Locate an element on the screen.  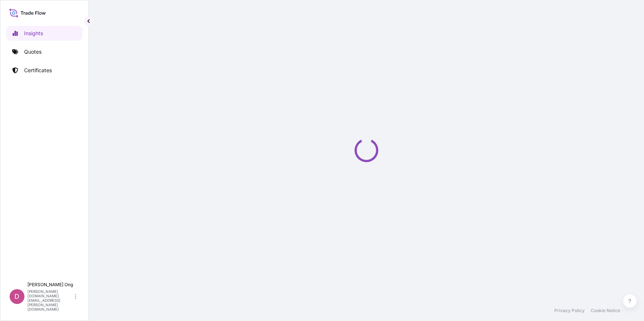
p: Certificates is located at coordinates (38, 71).